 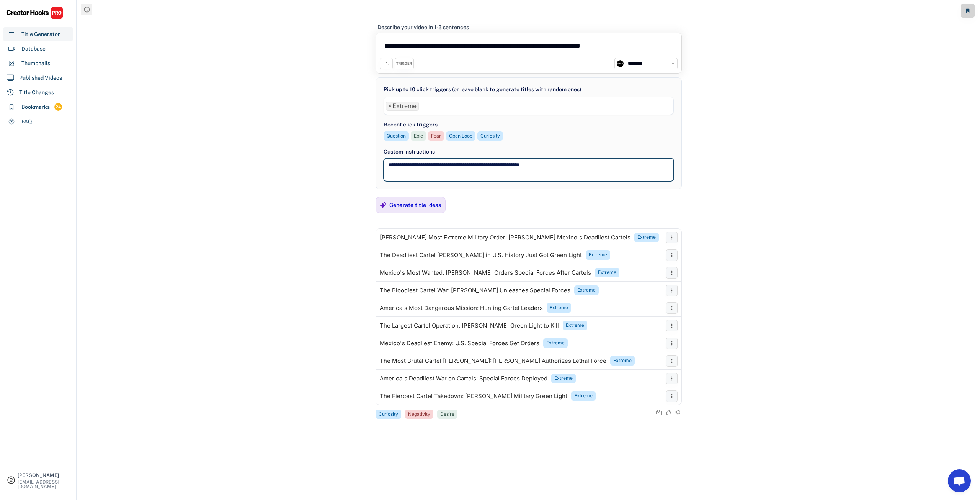 What do you see at coordinates (529, 152) in the screenshot?
I see `div: Custom instructions` at bounding box center [529, 152].